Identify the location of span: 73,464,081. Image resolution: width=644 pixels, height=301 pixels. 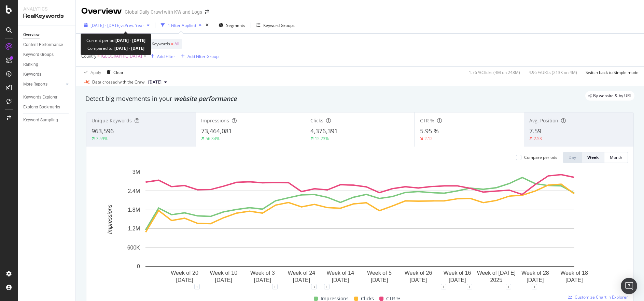
(217, 131).